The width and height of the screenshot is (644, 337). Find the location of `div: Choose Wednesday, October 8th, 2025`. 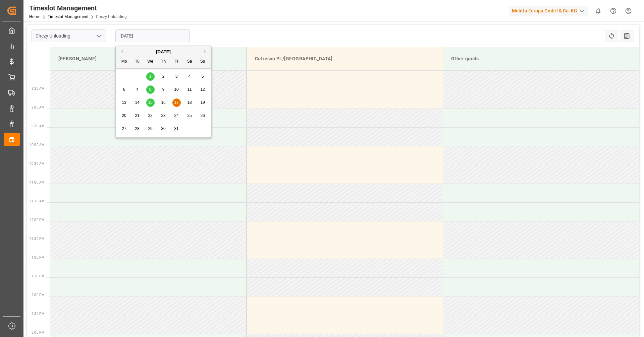

div: Choose Wednesday, October 8th, 2025 is located at coordinates (150, 89).